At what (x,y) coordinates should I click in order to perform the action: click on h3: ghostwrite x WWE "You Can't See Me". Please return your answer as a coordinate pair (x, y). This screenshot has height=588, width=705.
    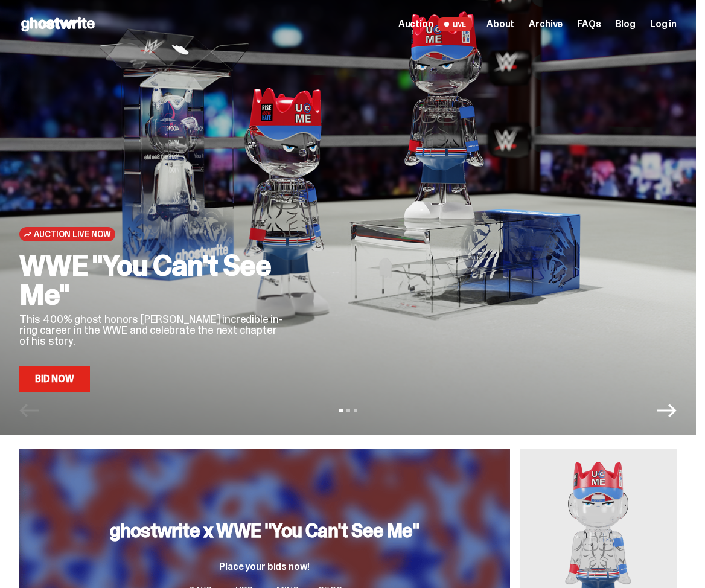
    Looking at the image, I should click on (265, 530).